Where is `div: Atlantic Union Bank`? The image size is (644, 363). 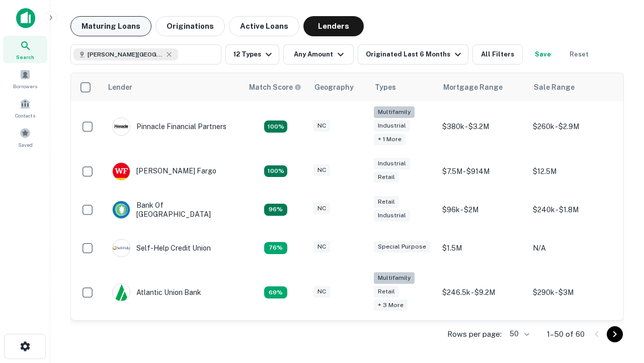
div: Atlantic Union Bank is located at coordinates (156, 292).